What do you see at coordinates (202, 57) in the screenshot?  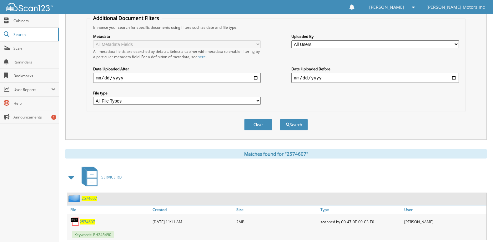 I see `a: here` at bounding box center [202, 57].